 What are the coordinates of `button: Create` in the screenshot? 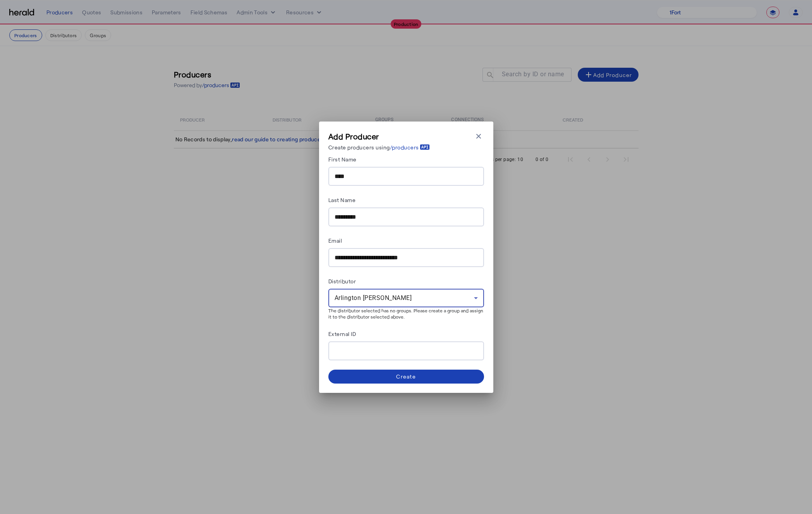 It's located at (406, 377).